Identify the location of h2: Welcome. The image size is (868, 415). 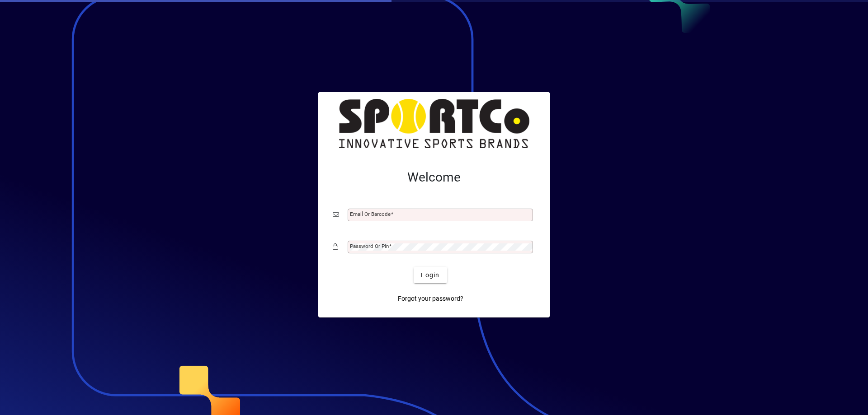
(434, 177).